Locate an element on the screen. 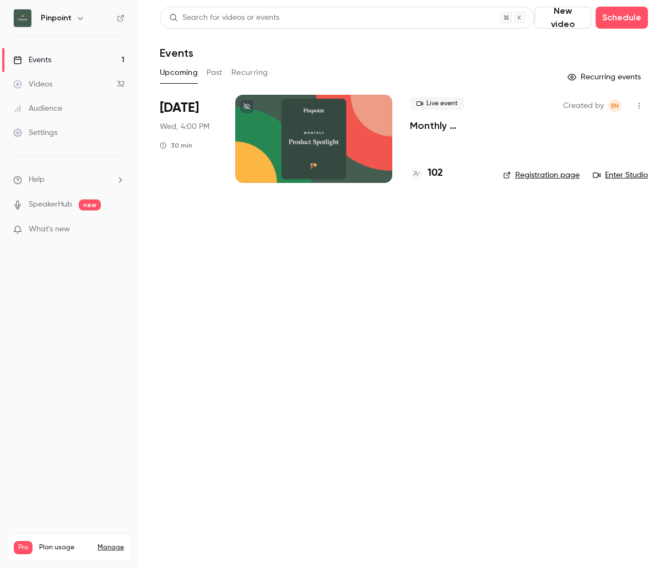 The image size is (670, 568). span: Help is located at coordinates (36, 180).